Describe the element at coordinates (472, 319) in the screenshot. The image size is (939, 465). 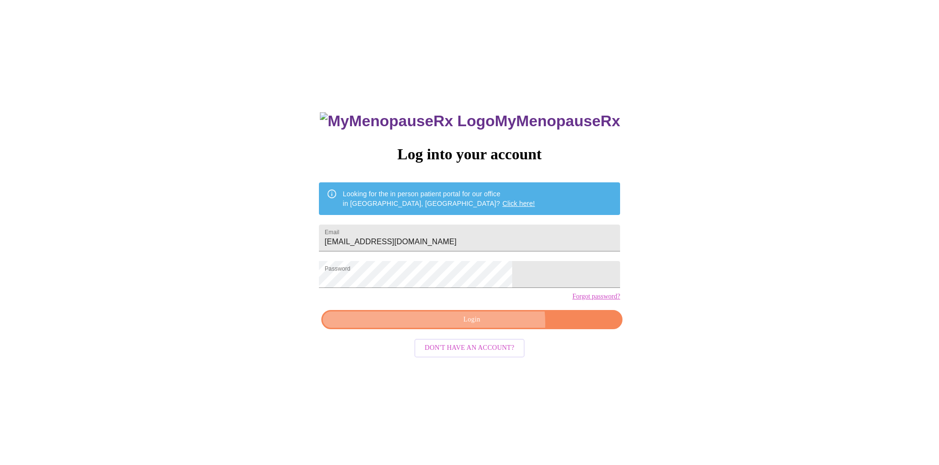
I see `span: Login` at that location.